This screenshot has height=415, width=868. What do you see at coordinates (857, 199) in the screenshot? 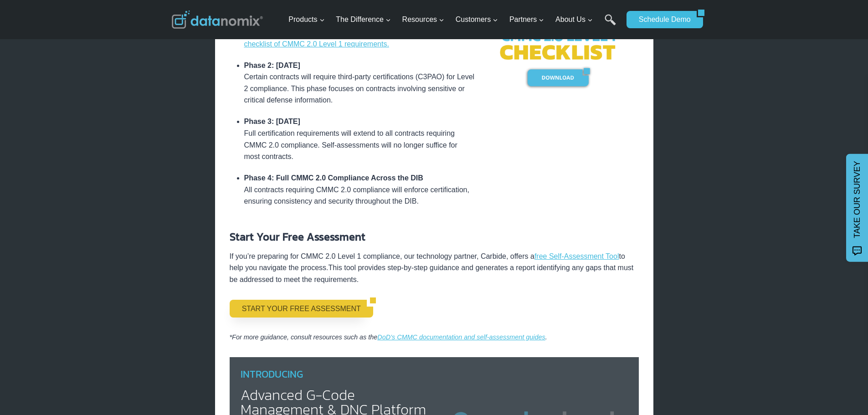
I see `span: TAKE OUR SURVEY` at bounding box center [857, 199].